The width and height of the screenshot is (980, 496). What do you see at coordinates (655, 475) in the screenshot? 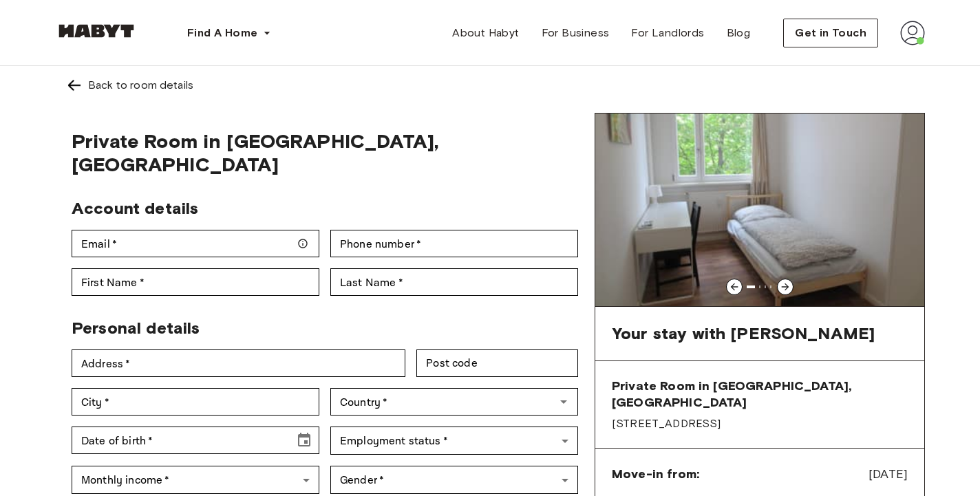
I see `span: Move-in from:` at bounding box center [655, 475].